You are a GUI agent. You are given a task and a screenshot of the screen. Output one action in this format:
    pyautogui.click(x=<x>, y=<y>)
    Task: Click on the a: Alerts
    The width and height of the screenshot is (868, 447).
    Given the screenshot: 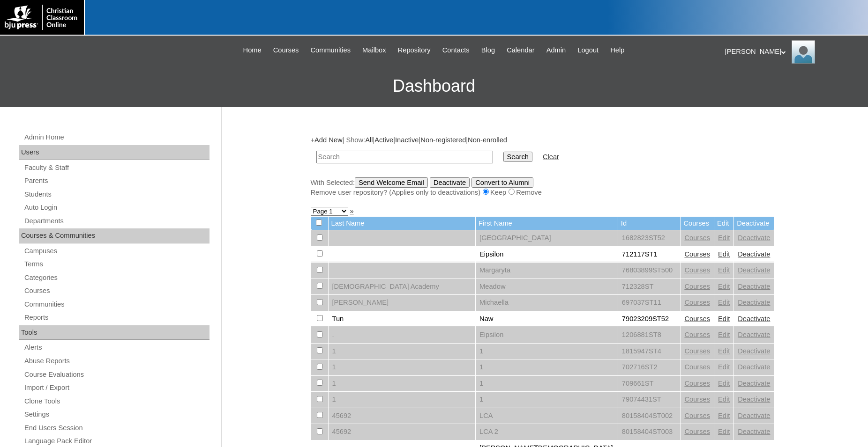 What is the action you would take?
    pyautogui.click(x=116, y=348)
    